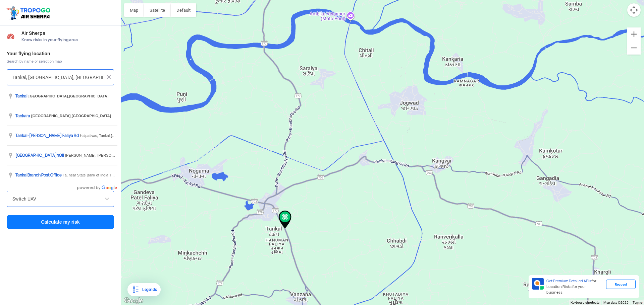  I want to click on span: nOil, so click(40, 156).